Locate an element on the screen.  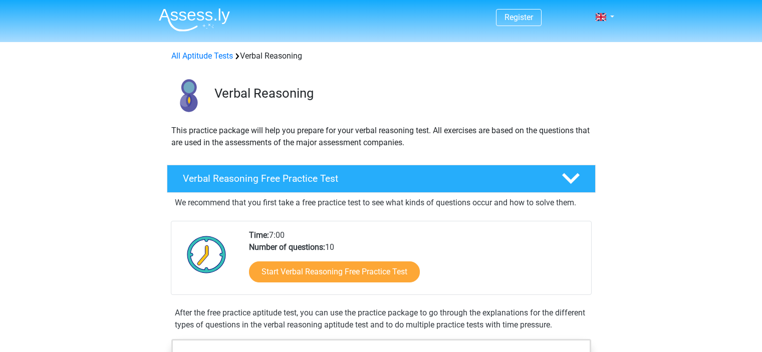
p: We recommend that you first take a free practice test to see what kinds of questions occur and ho... is located at coordinates (381, 203).